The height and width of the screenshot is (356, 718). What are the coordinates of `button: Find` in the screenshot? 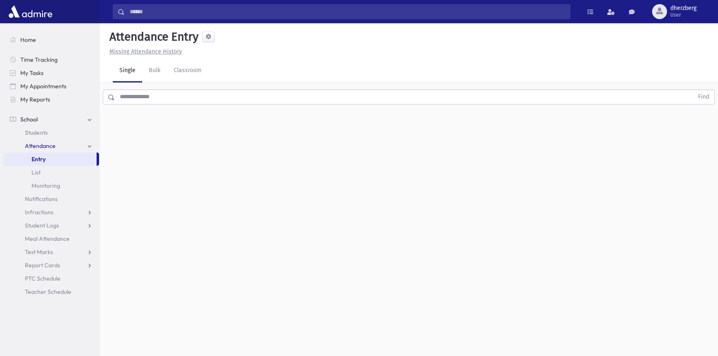 It's located at (703, 97).